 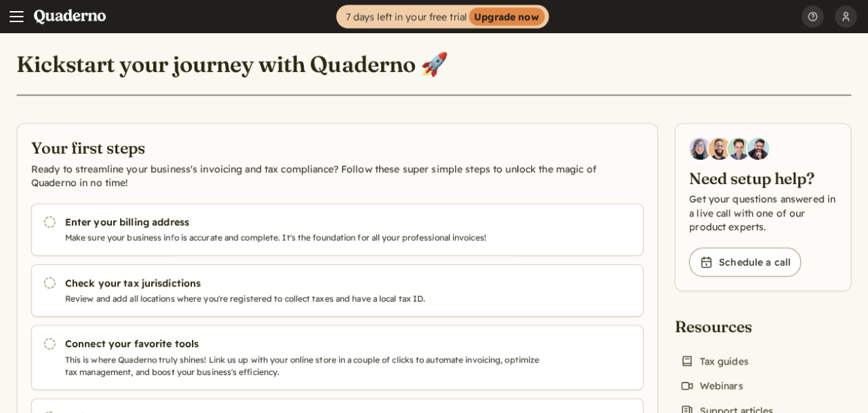 I want to click on a: Tax guides, so click(x=714, y=361).